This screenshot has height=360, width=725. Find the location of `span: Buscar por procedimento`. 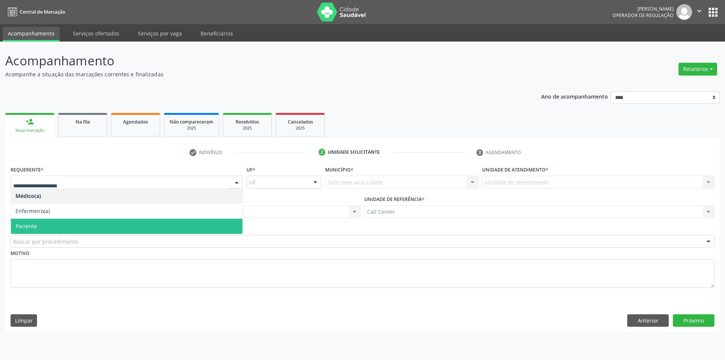

span: Buscar por procedimento is located at coordinates (45, 241).